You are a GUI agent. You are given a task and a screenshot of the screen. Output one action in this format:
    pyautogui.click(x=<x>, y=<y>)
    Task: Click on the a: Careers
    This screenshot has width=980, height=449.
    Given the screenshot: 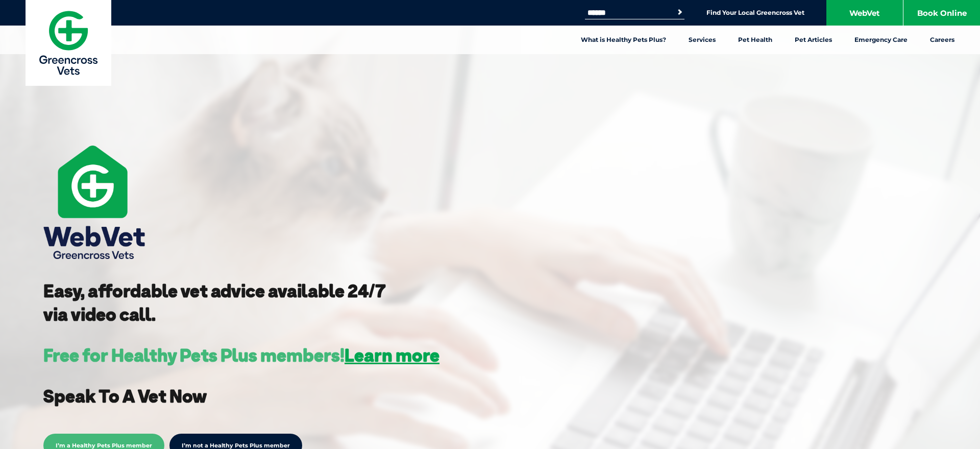 What is the action you would take?
    pyautogui.click(x=942, y=40)
    